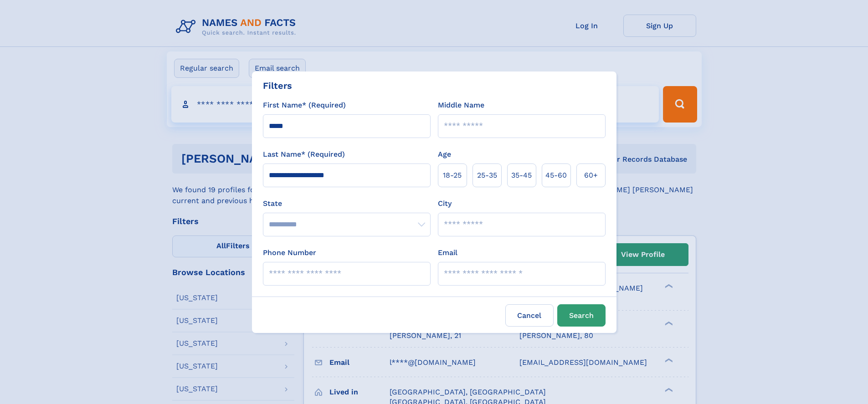 This screenshot has width=868, height=404. Describe the element at coordinates (521, 176) in the screenshot. I see `span: 35‑45` at that location.